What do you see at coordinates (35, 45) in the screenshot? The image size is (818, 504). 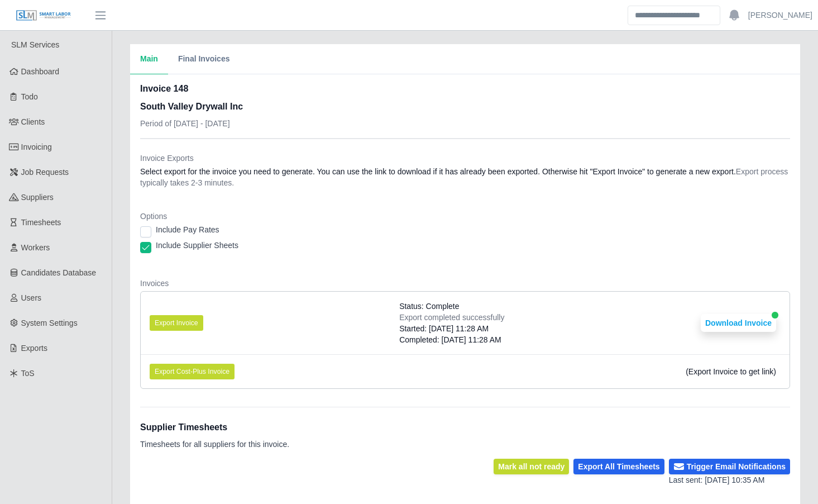 I see `span: SLM Services` at bounding box center [35, 45].